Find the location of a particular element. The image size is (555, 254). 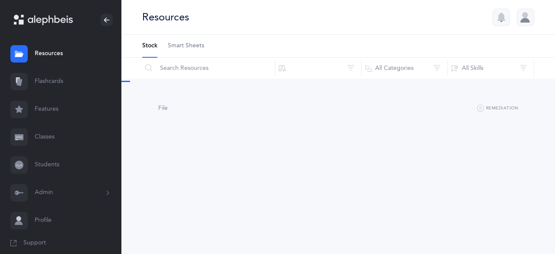

div: Resources is located at coordinates (166, 17).